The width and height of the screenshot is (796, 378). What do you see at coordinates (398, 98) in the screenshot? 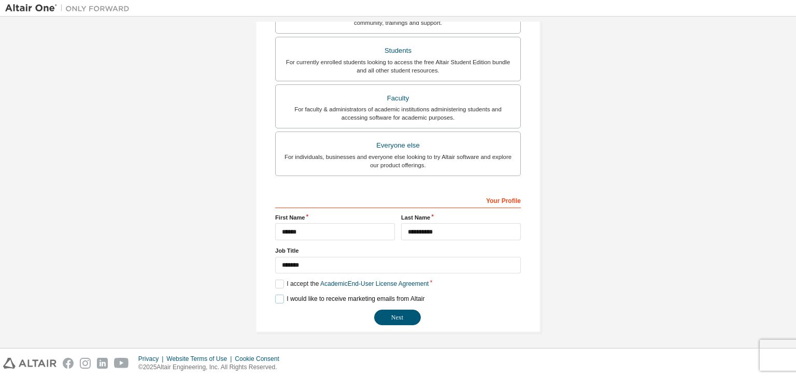
I see `div: Faculty` at bounding box center [398, 98].